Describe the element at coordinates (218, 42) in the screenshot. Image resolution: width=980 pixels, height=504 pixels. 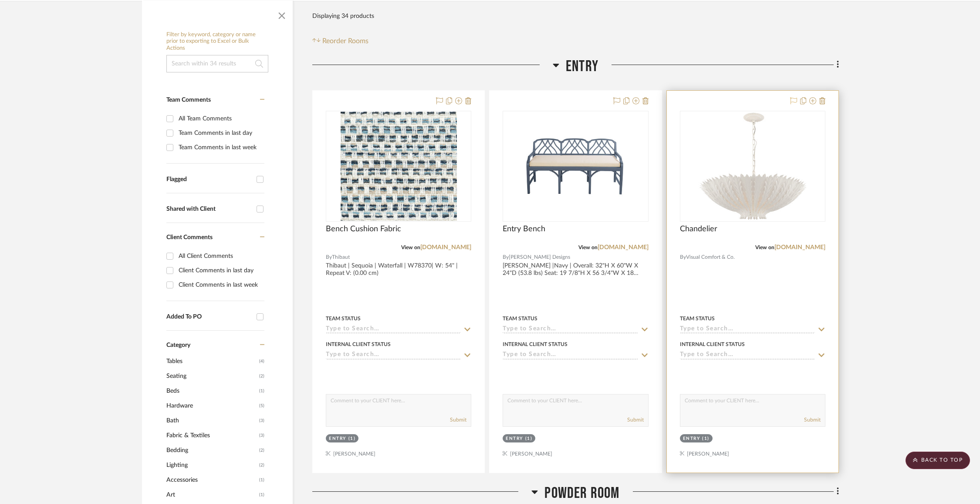
I see `h6: Filter by keyword, category or name prior to exporting to Excel or Bulk Actions` at that location.